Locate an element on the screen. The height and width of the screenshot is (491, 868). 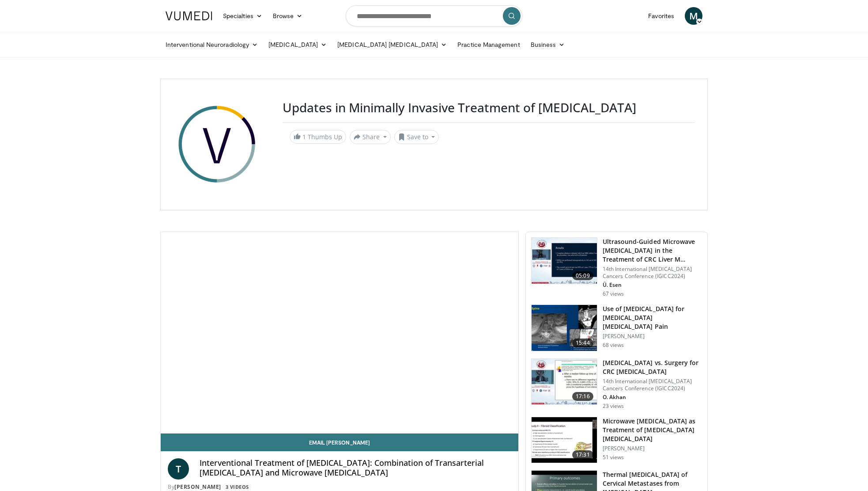
span: M is located at coordinates (693, 16).